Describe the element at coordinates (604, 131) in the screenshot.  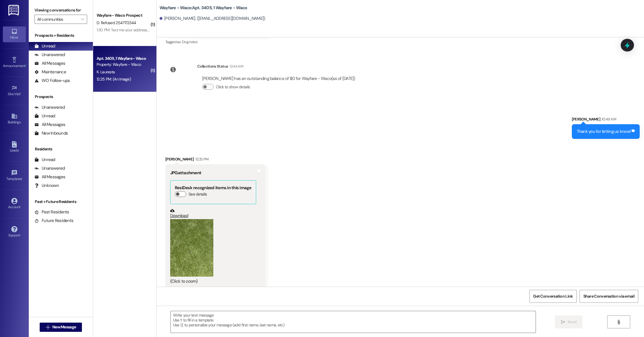
I see `div: Thank you for letting us know!` at that location.